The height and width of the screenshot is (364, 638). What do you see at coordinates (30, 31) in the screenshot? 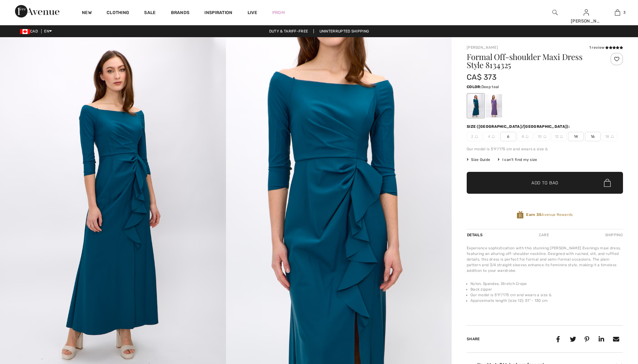
I see `span: CAD` at bounding box center [30, 31].